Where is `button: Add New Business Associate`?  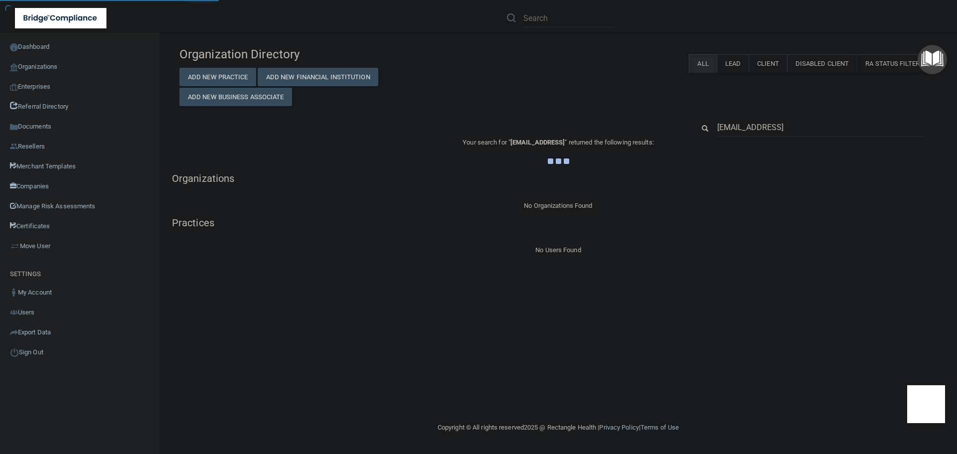
button: Add New Business Associate is located at coordinates (236, 97).